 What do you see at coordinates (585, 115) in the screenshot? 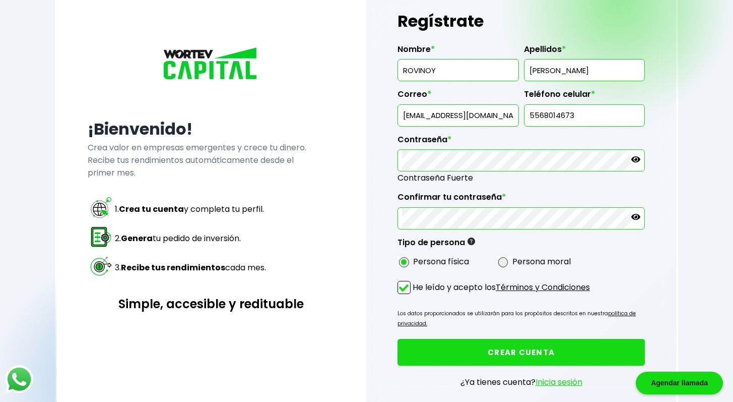
I see `input: 10 dígitos` at bounding box center [585, 115].